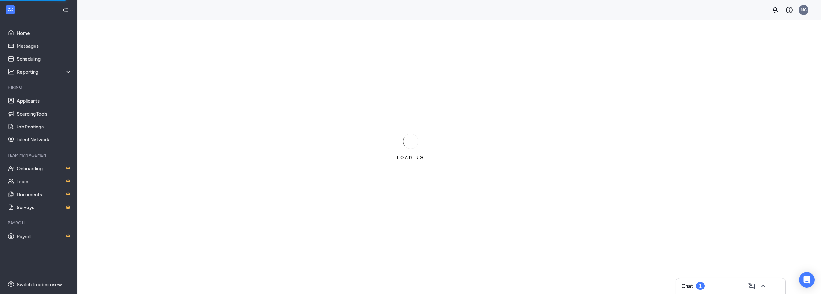 The width and height of the screenshot is (821, 294). What do you see at coordinates (65, 10) in the screenshot?
I see `svg: Collapse` at bounding box center [65, 10].